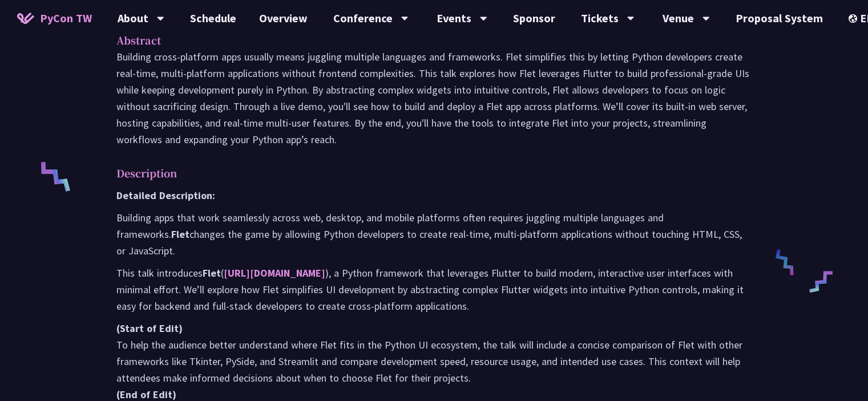  Describe the element at coordinates (422, 173) in the screenshot. I see `p: Description` at that location.